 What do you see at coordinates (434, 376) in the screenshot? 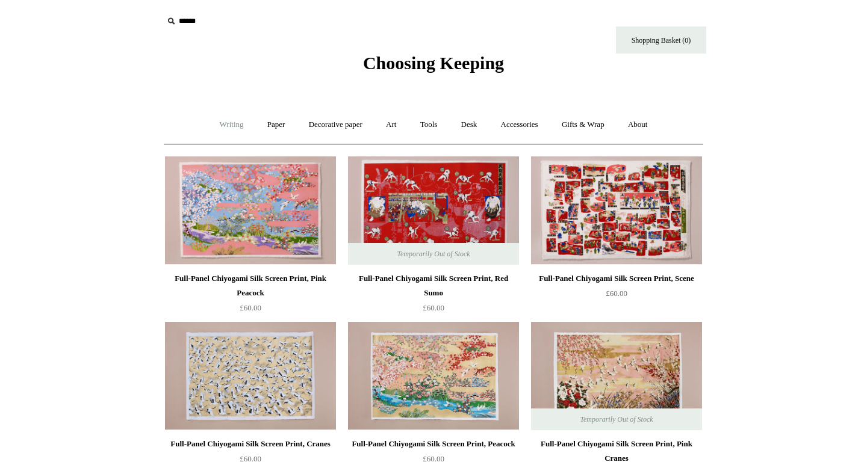
I see `a: Full-Panel Chiyogami Silk Screen Print, Peacock Full-Panel Chiyogami Silk Screen Print, Peacock` at bounding box center [434, 376].